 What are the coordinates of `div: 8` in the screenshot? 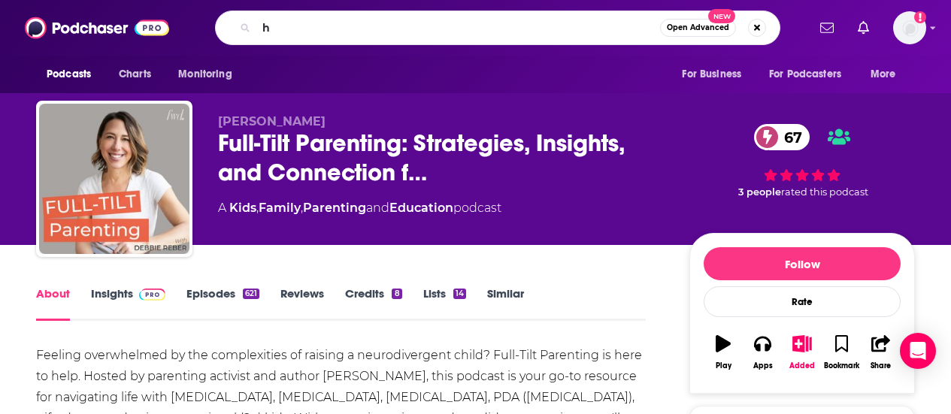 It's located at (396, 294).